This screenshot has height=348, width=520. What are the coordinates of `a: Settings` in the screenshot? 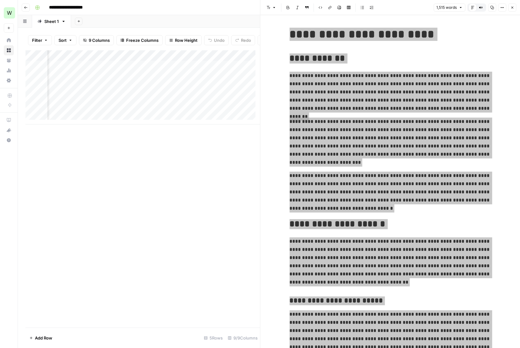 It's located at (9, 80).